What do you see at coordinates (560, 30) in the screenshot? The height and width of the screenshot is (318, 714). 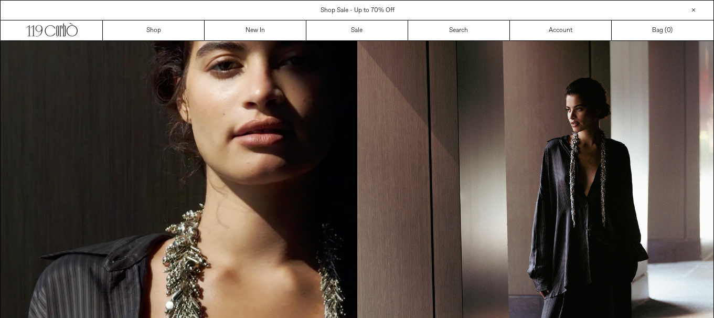 I see `a: Account` at bounding box center [560, 30].